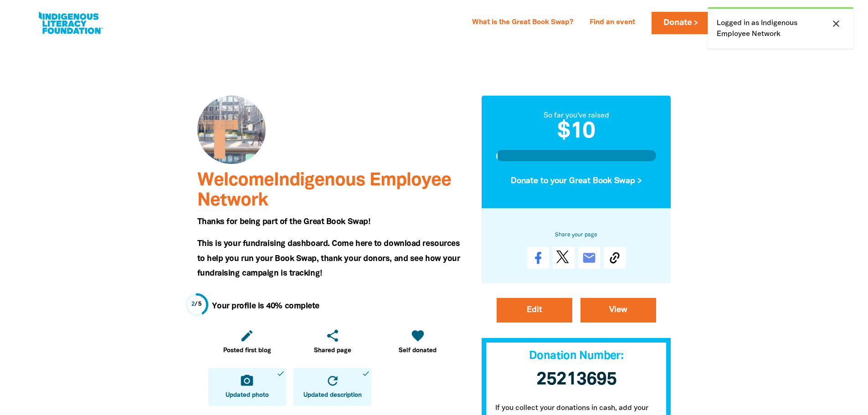 Image resolution: width=868 pixels, height=415 pixels. What do you see at coordinates (535, 310) in the screenshot?
I see `a: Edit` at bounding box center [535, 310].